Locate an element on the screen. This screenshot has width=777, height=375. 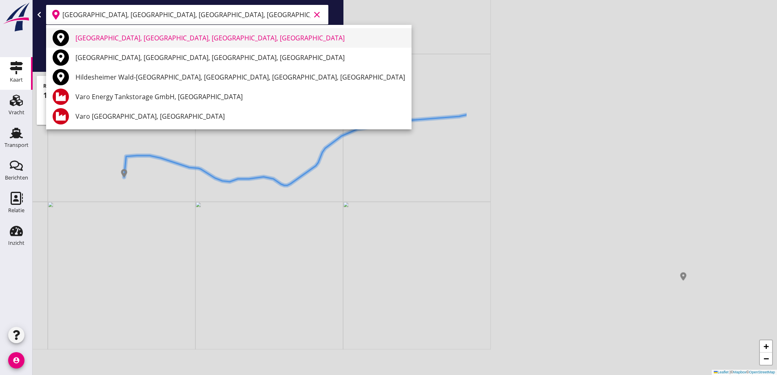
div: Transport is located at coordinates (16, 145).